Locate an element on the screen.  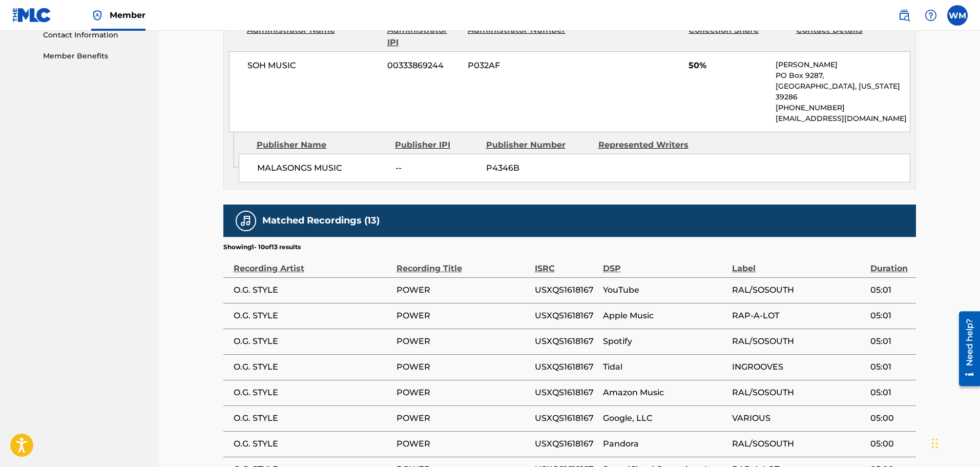
div: Publisher Number is located at coordinates (538, 145).